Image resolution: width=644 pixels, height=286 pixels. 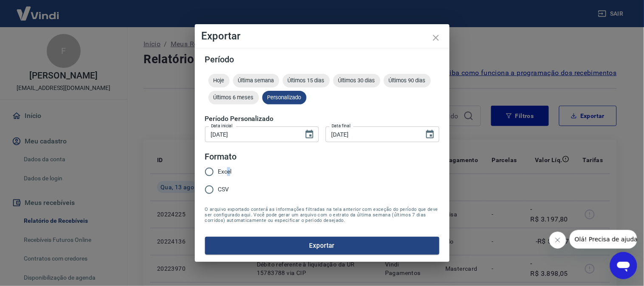 I want to click on button: Exportar, so click(x=322, y=246).